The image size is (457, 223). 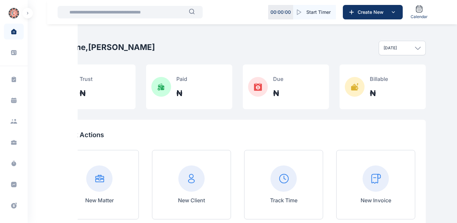 What do you see at coordinates (372, 12) in the screenshot?
I see `span: Create New` at bounding box center [372, 12].